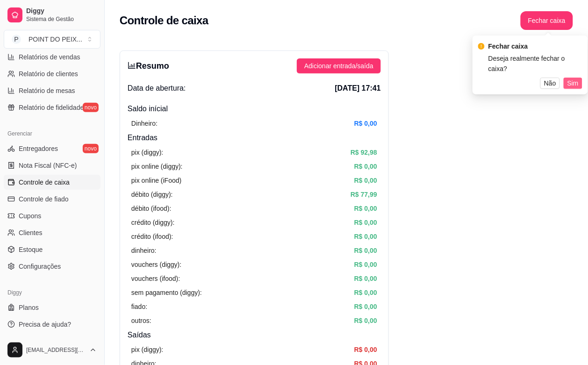  What do you see at coordinates (52, 74) in the screenshot?
I see `a: Relatório de clientes` at bounding box center [52, 74].